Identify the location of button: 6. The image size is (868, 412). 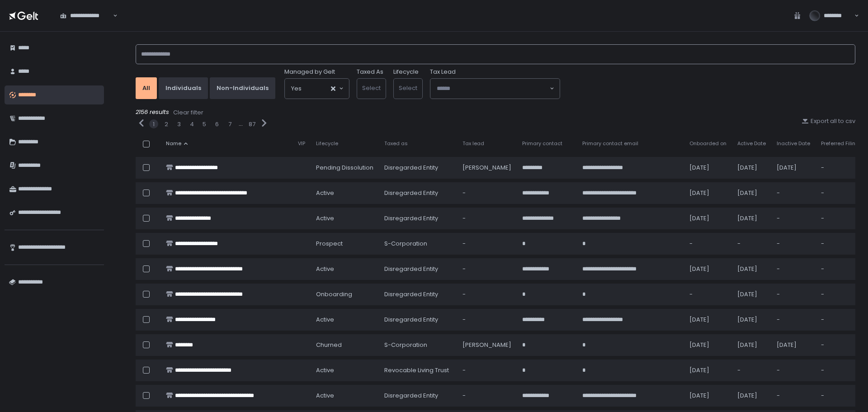
(217, 124).